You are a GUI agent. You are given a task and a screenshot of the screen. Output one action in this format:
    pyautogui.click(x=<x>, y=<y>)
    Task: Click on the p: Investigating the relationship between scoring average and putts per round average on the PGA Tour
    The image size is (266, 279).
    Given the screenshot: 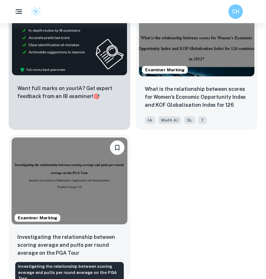 What is the action you would take?
    pyautogui.click(x=69, y=245)
    